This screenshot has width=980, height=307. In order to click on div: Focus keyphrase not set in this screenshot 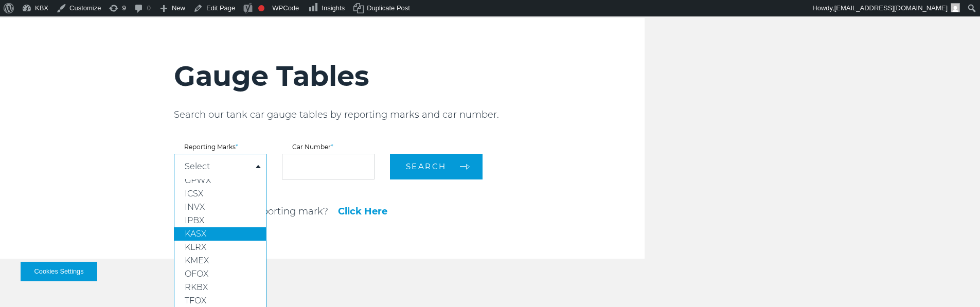, I will do `click(261, 8)`.